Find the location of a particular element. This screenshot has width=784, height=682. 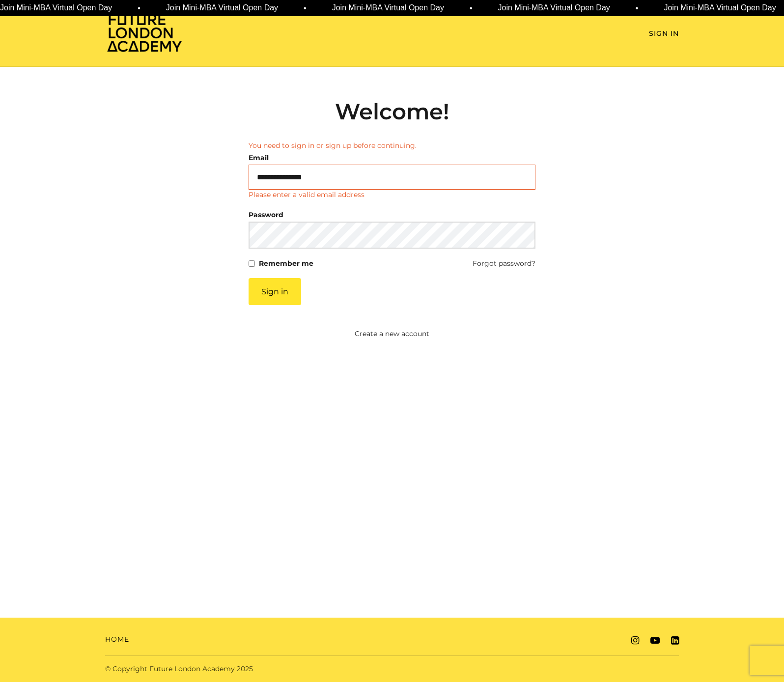

label: Remember me is located at coordinates (286, 263).